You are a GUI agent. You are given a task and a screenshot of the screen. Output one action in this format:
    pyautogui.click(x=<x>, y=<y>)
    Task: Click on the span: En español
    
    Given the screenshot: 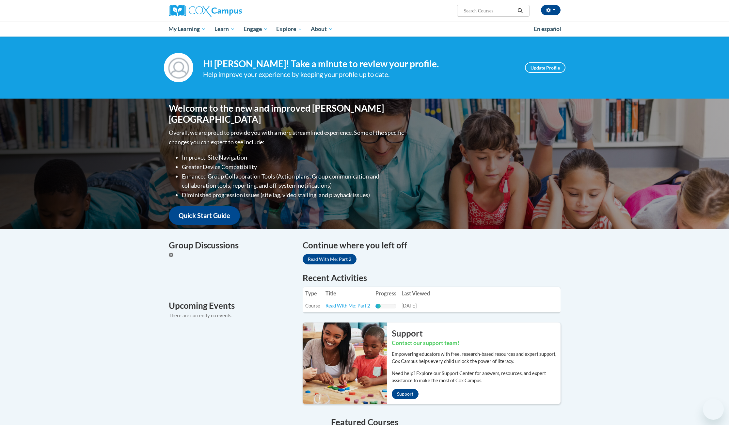 What is the action you would take?
    pyautogui.click(x=548, y=29)
    